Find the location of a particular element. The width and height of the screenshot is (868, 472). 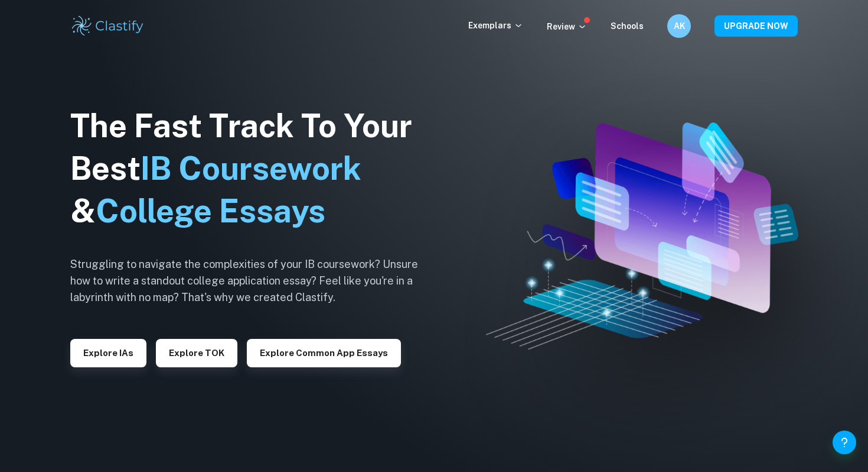

button: Explore Common App essays is located at coordinates (324, 353).